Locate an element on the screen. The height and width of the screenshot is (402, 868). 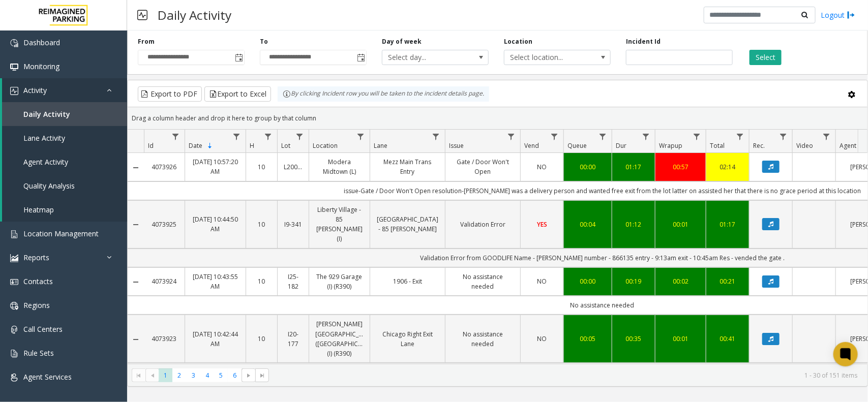
label: Location is located at coordinates (518, 42).